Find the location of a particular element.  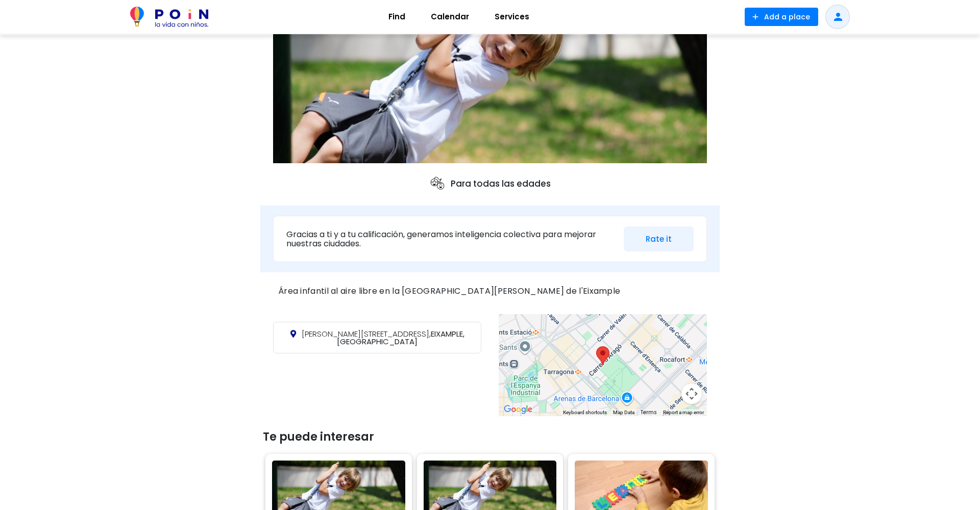

button: Keyboard shortcuts is located at coordinates (585, 413).